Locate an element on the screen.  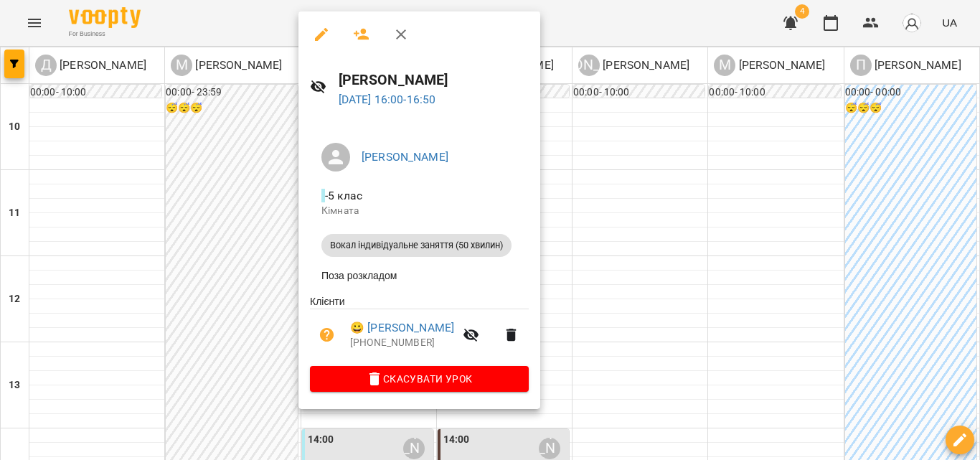
button: Візит ще не сплачено. Додати оплату? is located at coordinates (327, 336).